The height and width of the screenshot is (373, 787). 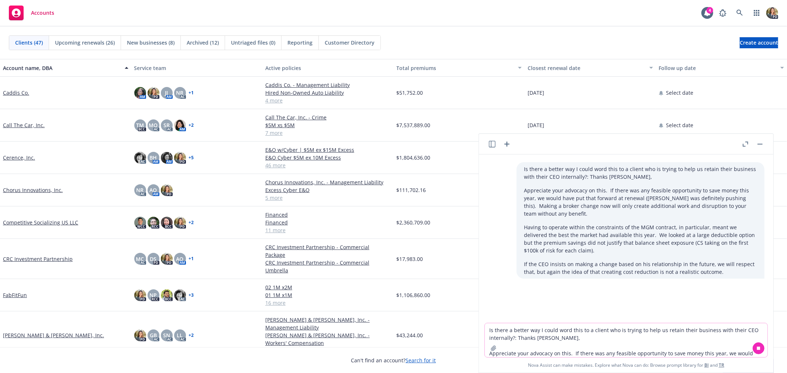 What do you see at coordinates (153, 335) in the screenshot?
I see `span: GB` at bounding box center [153, 335].